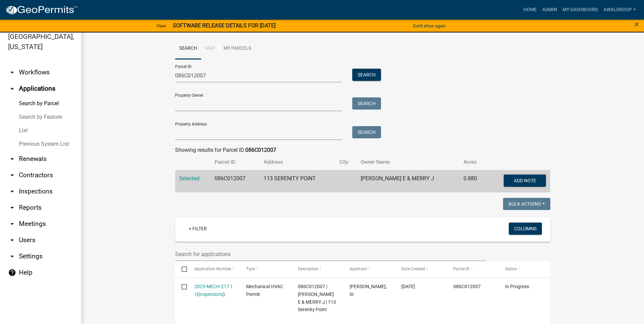 This screenshot has height=324, width=644. I want to click on datatable-header-cell: Application Number, so click(214, 269).